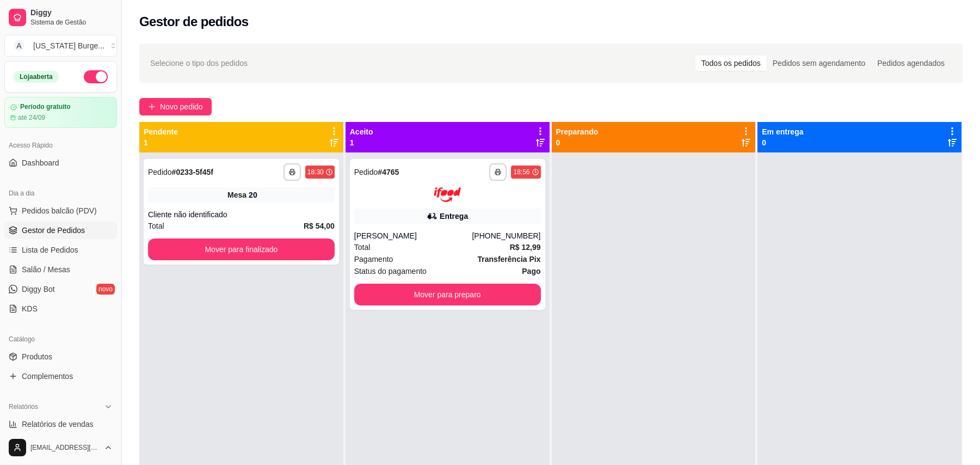 This screenshot has height=465, width=980. What do you see at coordinates (361, 132) in the screenshot?
I see `p: Aceito` at bounding box center [361, 132].